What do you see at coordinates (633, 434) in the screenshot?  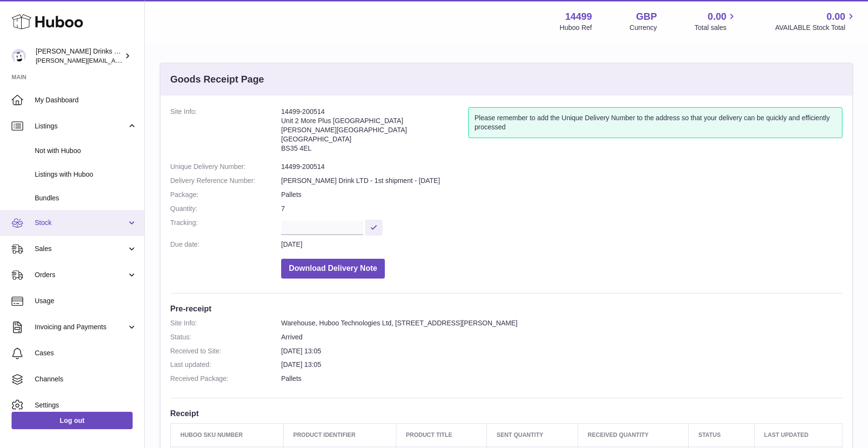 I see `th: Received Quantity` at bounding box center [633, 434].